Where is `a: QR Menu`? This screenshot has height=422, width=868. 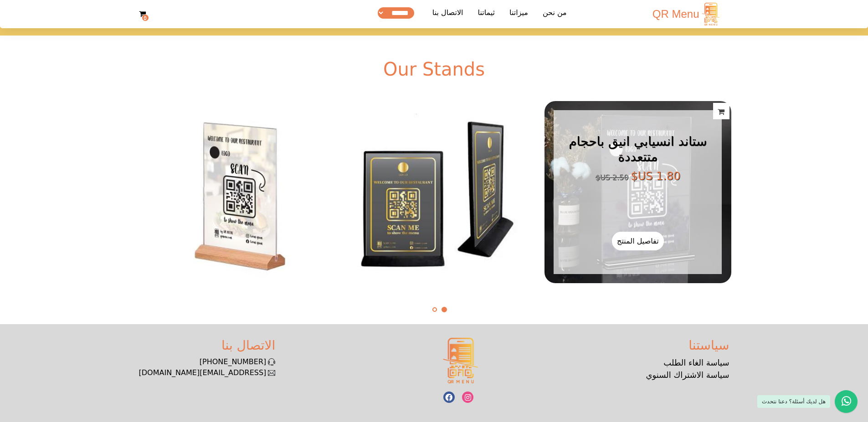
a: QR Menu is located at coordinates (687, 14).